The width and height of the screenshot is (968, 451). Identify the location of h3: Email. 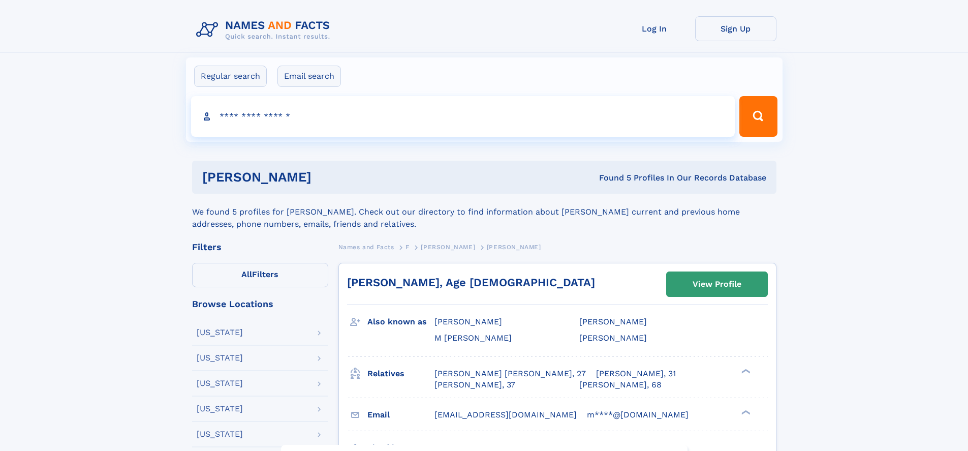
(401, 415).